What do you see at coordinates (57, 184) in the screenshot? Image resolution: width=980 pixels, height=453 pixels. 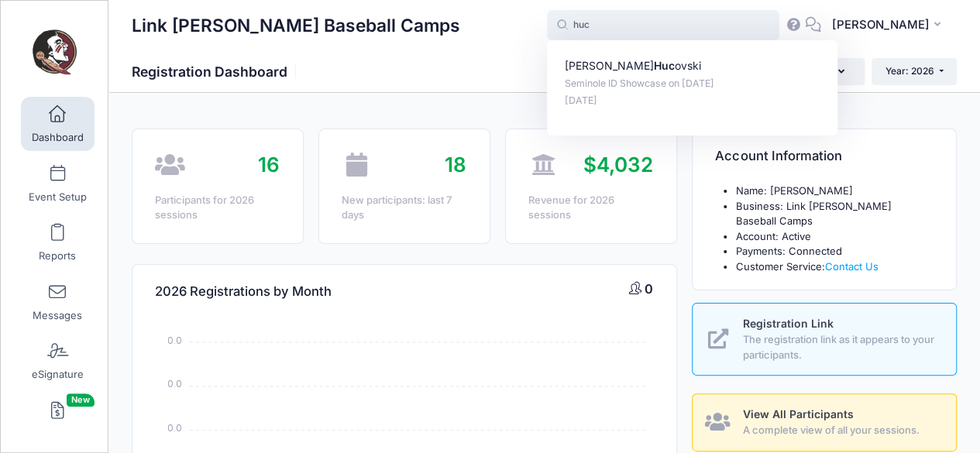 I see `a: Event Setup` at bounding box center [57, 184].